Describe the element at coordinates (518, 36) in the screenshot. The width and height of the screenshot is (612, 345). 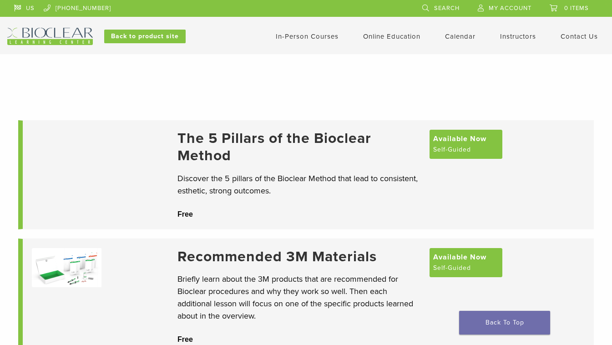
I see `a: Instructors` at that location.